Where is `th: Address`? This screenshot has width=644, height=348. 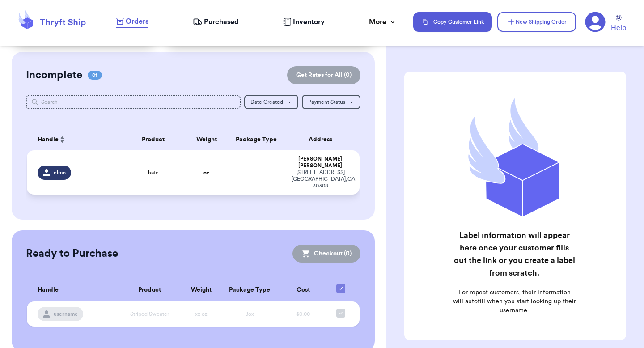 th: Address is located at coordinates (323, 139).